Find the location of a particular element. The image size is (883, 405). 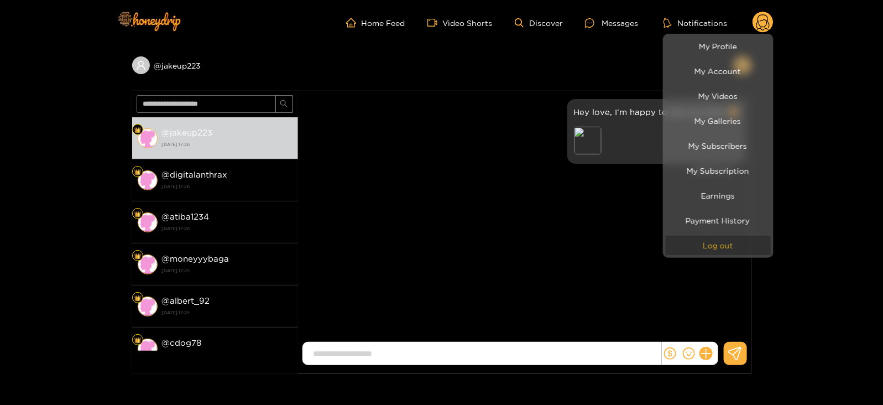

a: My Profile is located at coordinates (718, 46).